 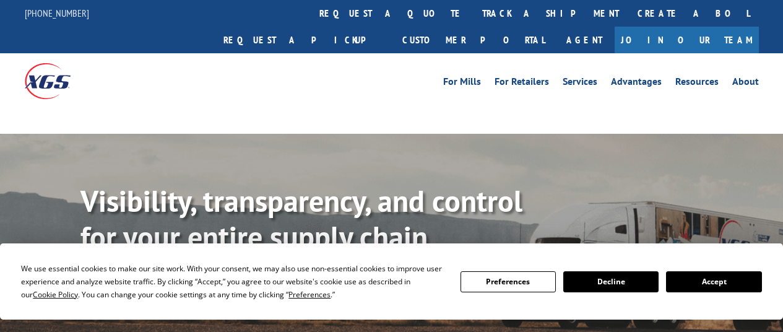 What do you see at coordinates (508, 282) in the screenshot?
I see `button: Preferences` at bounding box center [508, 282].